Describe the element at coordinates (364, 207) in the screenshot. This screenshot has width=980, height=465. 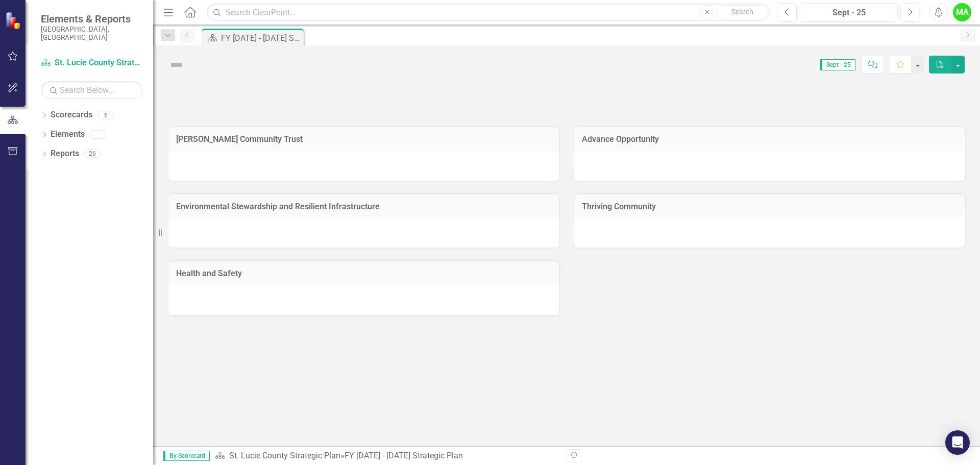
I see `h3: Environmental Stewardship and Resilient Infrastructure` at that location.